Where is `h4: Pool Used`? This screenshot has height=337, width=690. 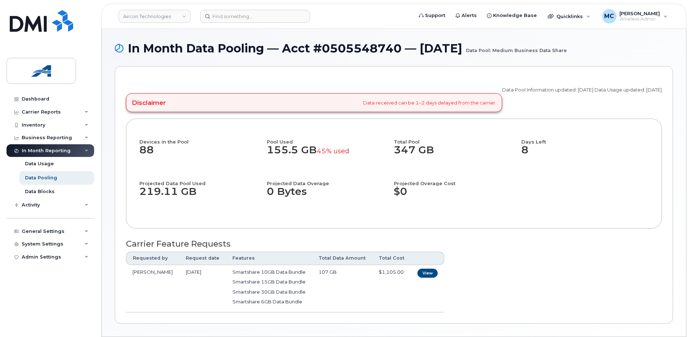
h4: Pool Used is located at coordinates (327, 138).